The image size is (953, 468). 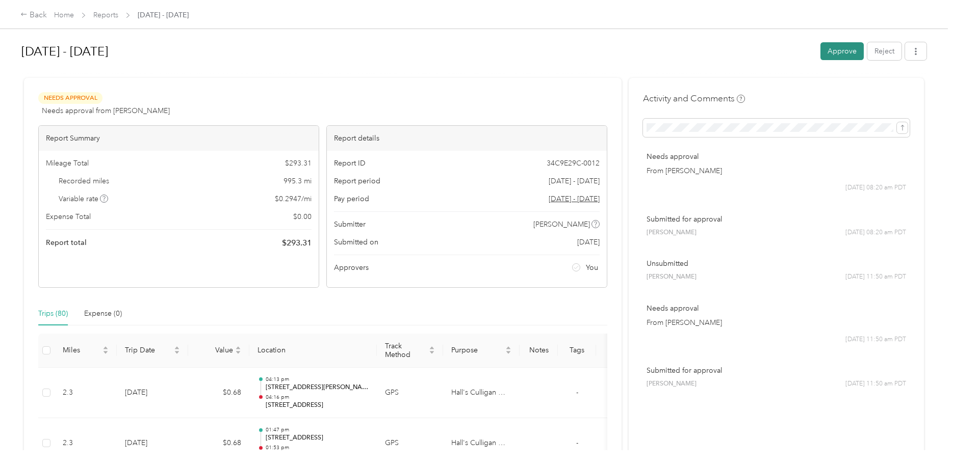 I want to click on th: Location, so click(x=313, y=351).